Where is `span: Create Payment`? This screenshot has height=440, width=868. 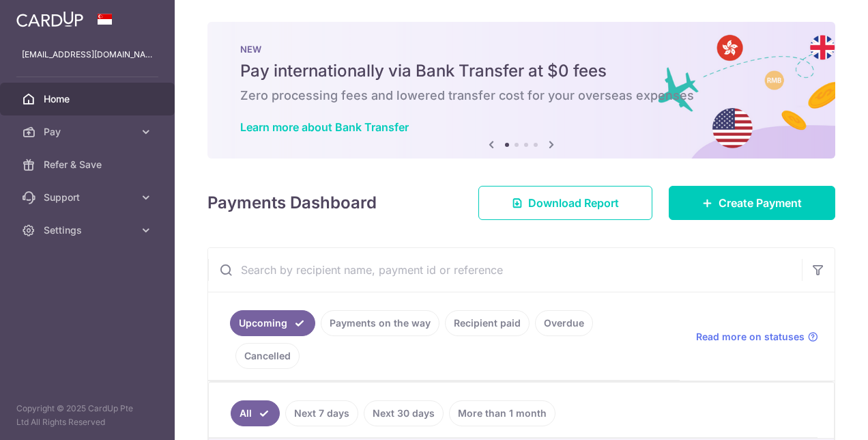
span: Create Payment is located at coordinates (760, 203).